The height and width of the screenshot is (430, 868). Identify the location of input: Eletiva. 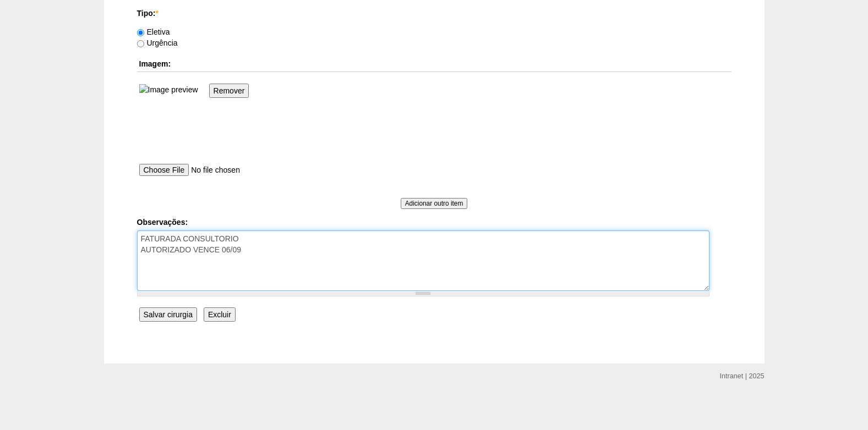
(140, 32).